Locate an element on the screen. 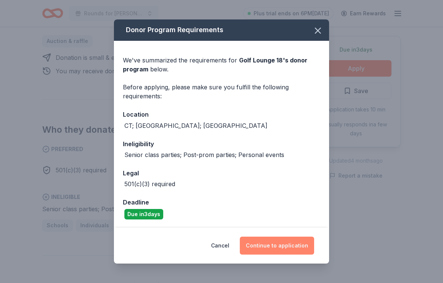  div: Donor Program Requirements is located at coordinates (222, 30).